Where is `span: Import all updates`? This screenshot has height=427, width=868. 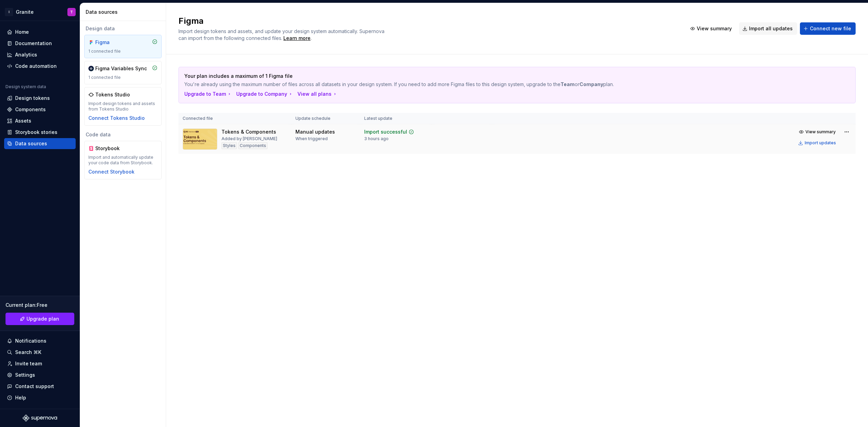 span: Import all updates is located at coordinates (771, 29).